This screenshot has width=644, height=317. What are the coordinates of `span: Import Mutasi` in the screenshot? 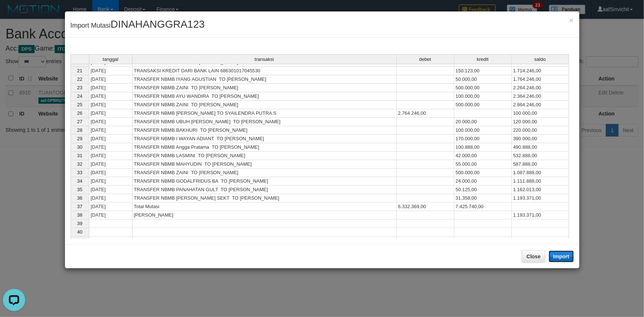 It's located at (138, 26).